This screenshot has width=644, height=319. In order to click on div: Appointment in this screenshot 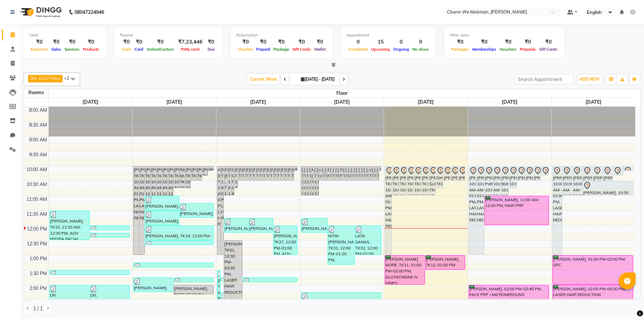, I will do `click(389, 35)`.